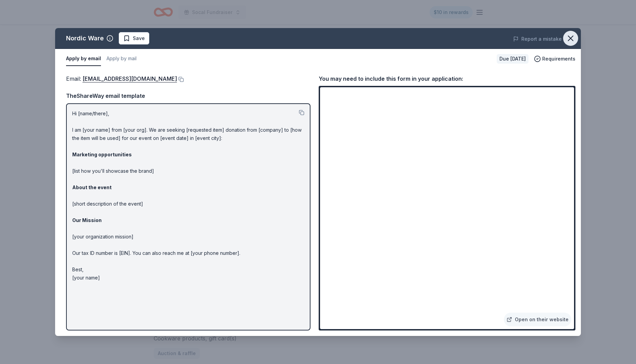 This screenshot has height=364, width=636. I want to click on button: Apply by mail, so click(121, 59).